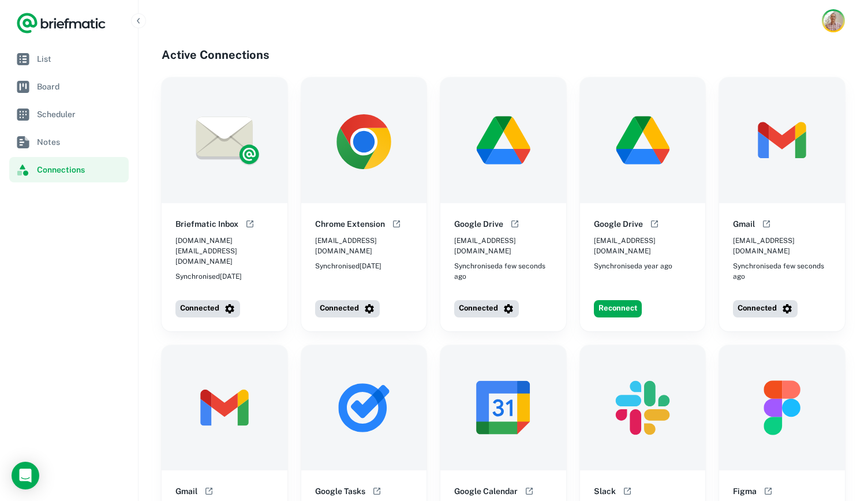  I want to click on a: Scheduler, so click(69, 114).